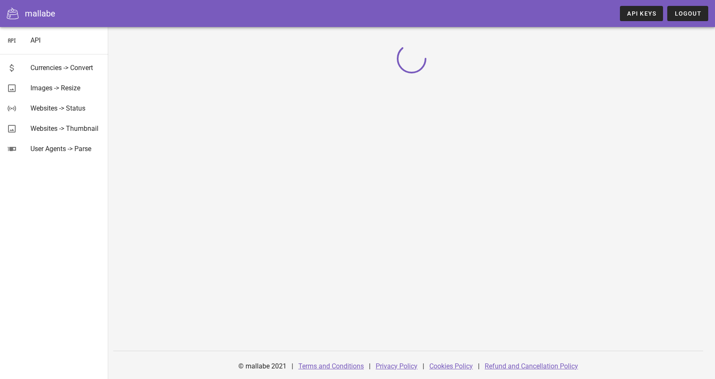 The image size is (715, 379). Describe the element at coordinates (66, 40) in the screenshot. I see `div: API` at that location.